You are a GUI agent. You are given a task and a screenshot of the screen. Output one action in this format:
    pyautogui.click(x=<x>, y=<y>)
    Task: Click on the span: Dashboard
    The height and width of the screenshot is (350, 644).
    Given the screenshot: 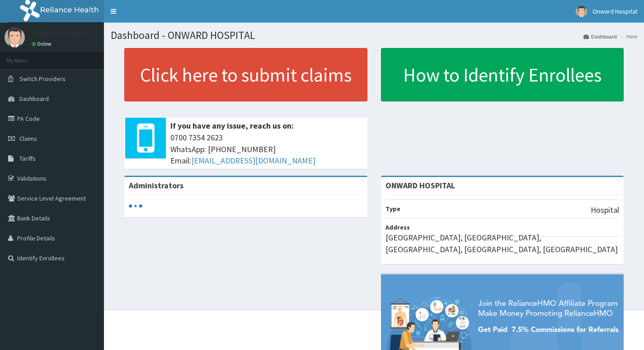 What is the action you would take?
    pyautogui.click(x=34, y=99)
    